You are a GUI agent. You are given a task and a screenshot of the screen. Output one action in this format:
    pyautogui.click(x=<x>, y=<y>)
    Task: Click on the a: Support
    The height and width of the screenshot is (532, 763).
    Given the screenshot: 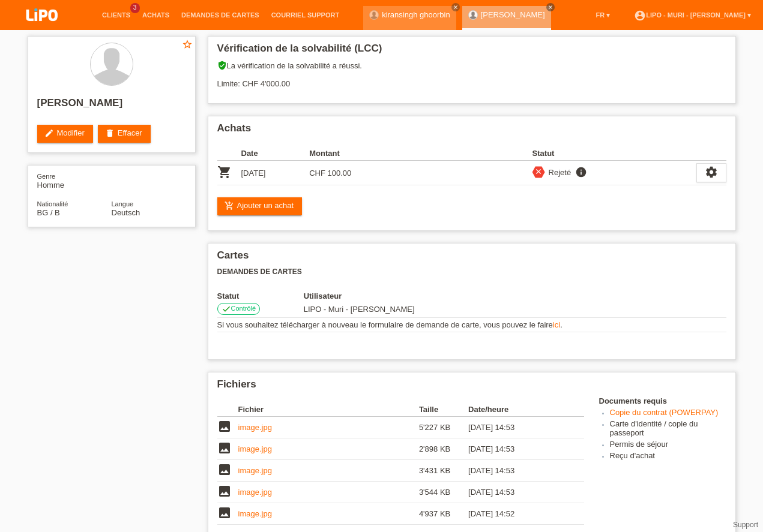 What is the action you would take?
    pyautogui.click(x=746, y=525)
    